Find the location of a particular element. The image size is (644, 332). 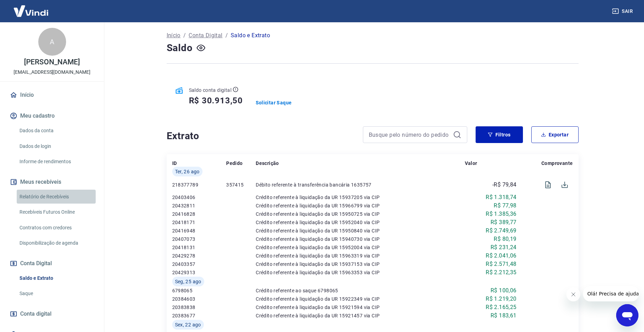

h4: Extrato is located at coordinates (261, 136).